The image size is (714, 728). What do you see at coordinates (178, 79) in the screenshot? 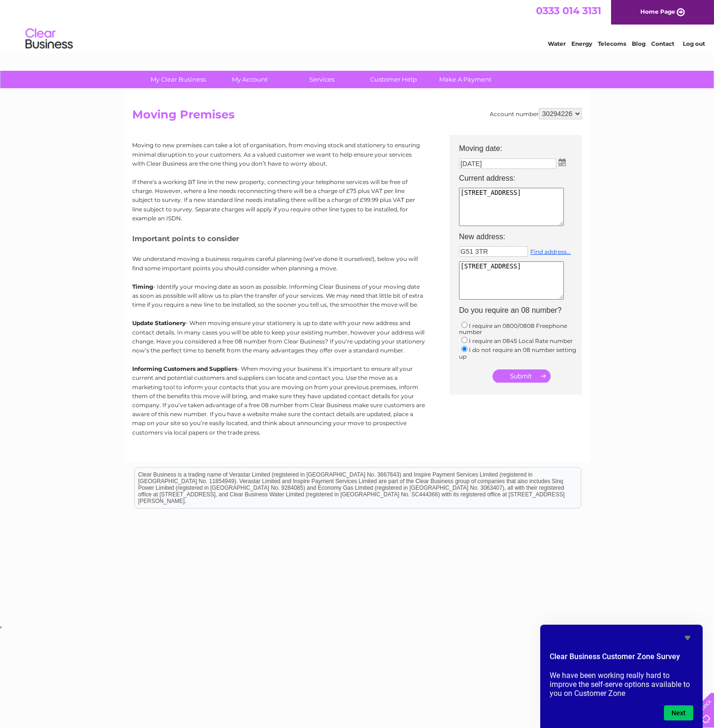
I see `a: My Clear Business` at bounding box center [178, 79].